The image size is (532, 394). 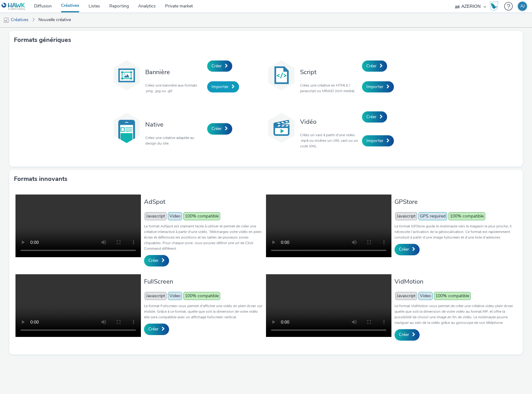 I want to click on img: video.svg, so click(x=281, y=128).